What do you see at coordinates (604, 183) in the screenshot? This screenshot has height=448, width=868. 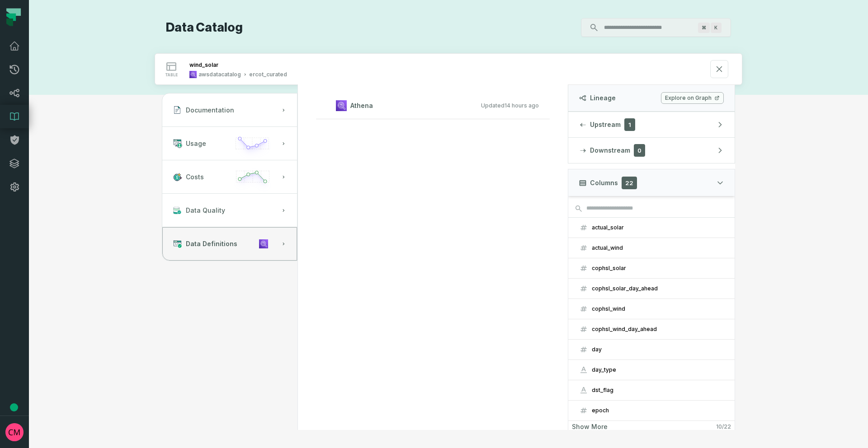 I see `span: Columns` at bounding box center [604, 183].